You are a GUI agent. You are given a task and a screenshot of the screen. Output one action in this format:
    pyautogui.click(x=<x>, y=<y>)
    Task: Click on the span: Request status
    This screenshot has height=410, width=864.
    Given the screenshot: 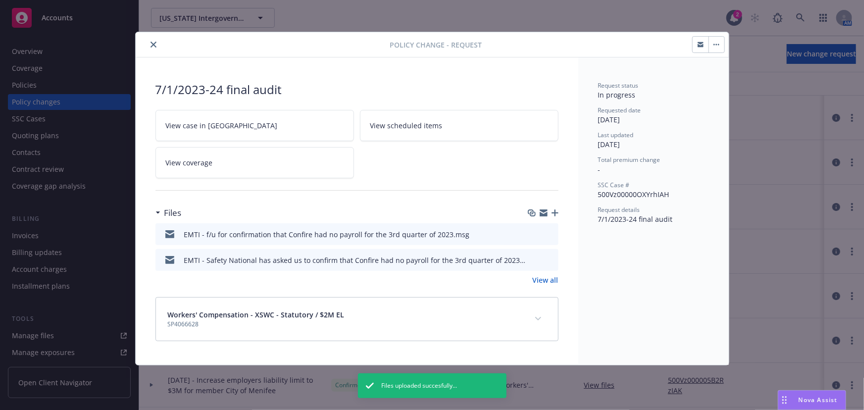 What is the action you would take?
    pyautogui.click(x=619, y=85)
    